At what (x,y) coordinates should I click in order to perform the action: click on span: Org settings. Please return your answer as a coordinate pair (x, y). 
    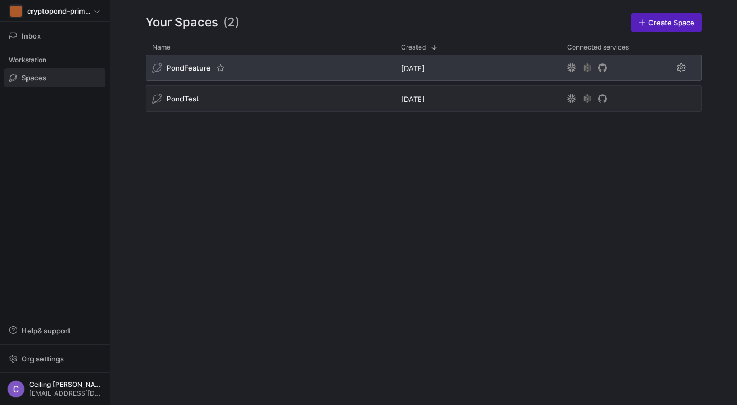
    Looking at the image, I should click on (42, 359).